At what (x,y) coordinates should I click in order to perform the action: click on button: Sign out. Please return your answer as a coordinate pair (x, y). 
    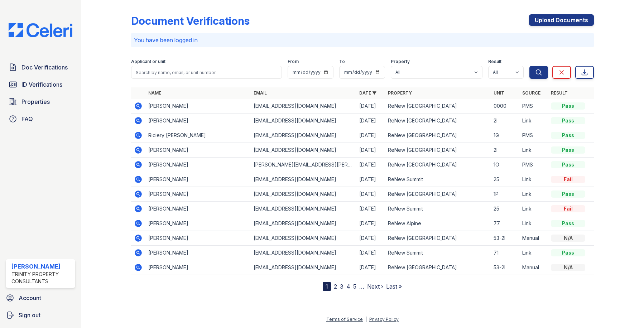
    Looking at the image, I should click on (40, 315).